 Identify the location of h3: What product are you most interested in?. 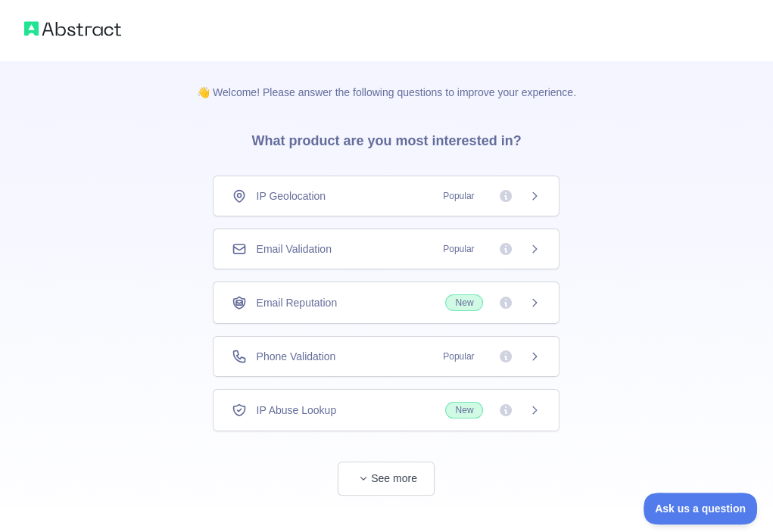
(386, 138).